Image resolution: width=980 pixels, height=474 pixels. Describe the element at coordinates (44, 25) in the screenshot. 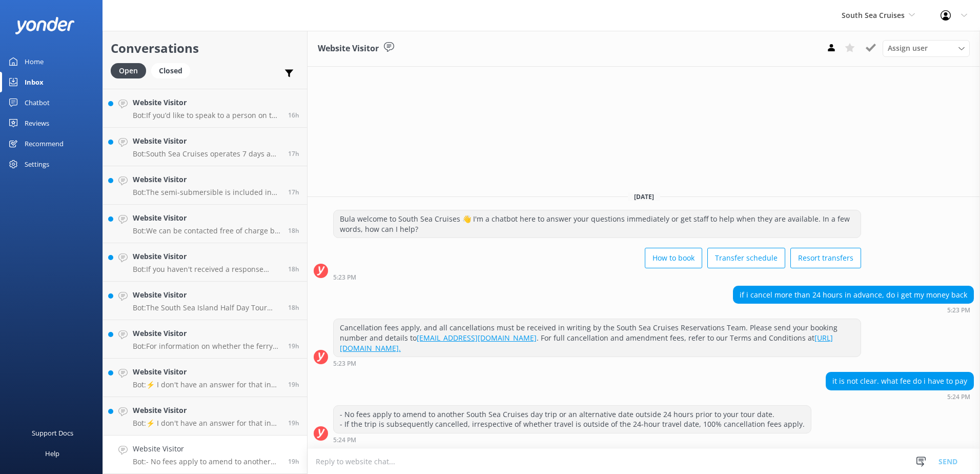

I see `img: yonder-white-logo.png` at that location.